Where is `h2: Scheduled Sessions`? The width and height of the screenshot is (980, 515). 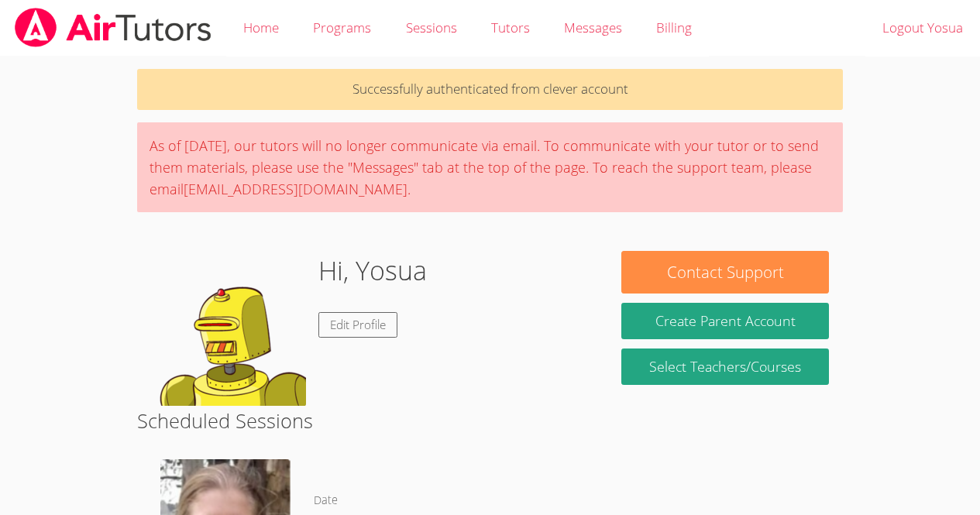
h2: Scheduled Sessions is located at coordinates (490, 420).